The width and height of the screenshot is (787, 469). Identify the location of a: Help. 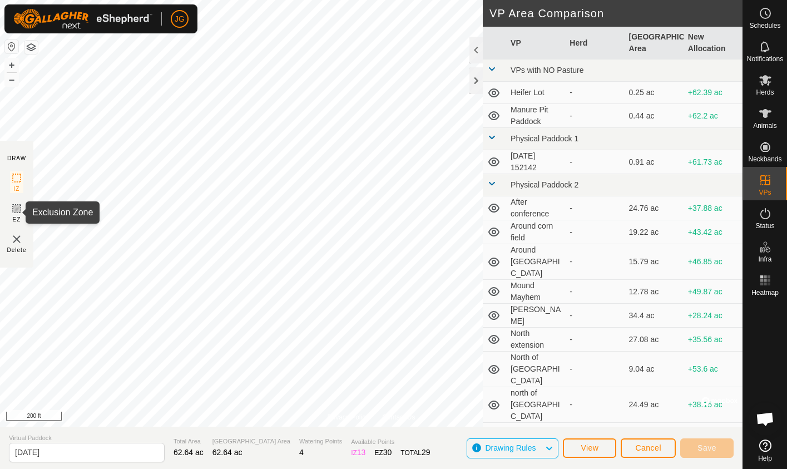
(765, 451).